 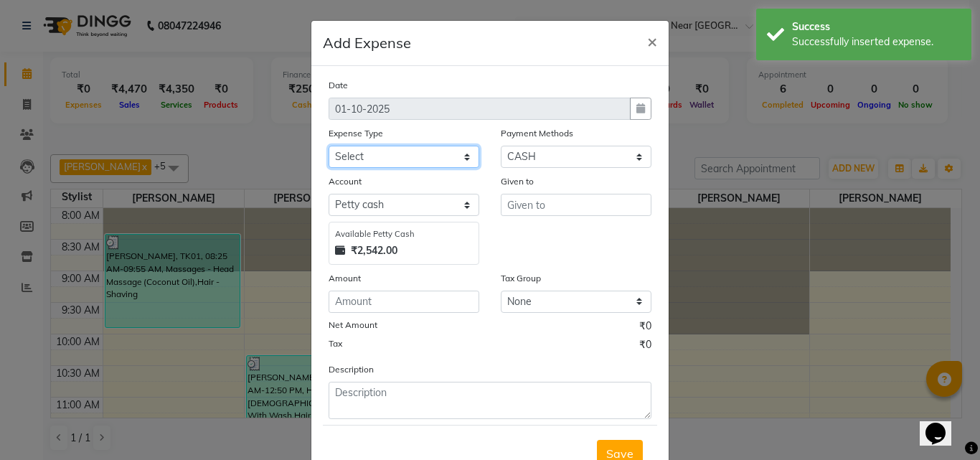 What do you see at coordinates (335, 343) in the screenshot?
I see `label: Tax` at bounding box center [335, 343].